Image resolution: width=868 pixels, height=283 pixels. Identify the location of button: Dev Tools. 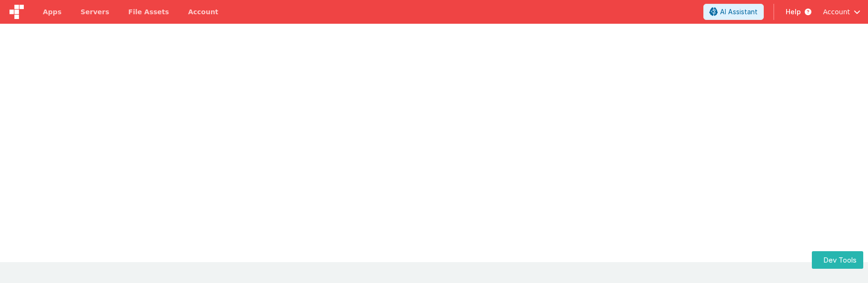
(838, 260).